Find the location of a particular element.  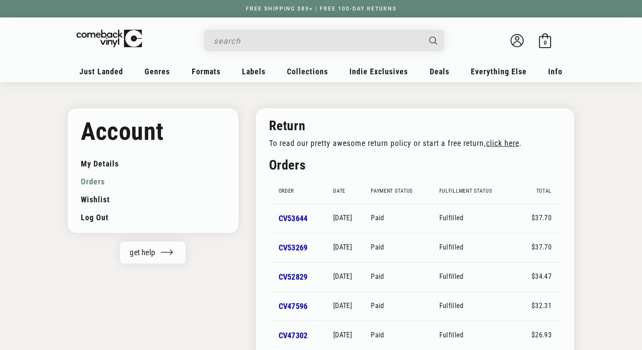

a: Order number CV47302 is located at coordinates (293, 335).